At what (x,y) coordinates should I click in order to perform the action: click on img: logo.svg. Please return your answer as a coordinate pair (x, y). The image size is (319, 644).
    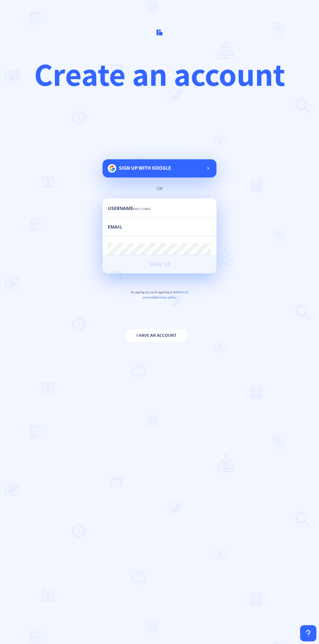
    Looking at the image, I should click on (160, 32).